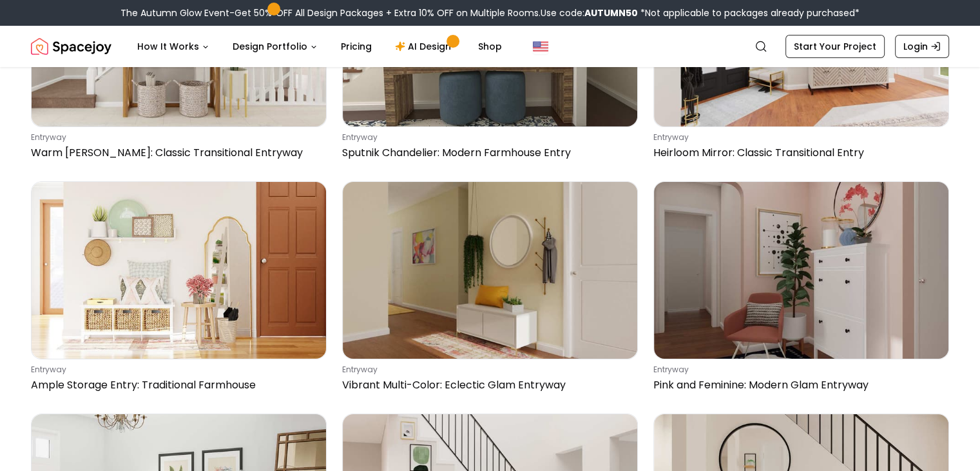 This screenshot has width=980, height=471. Describe the element at coordinates (611, 13) in the screenshot. I see `b: AUTUMN50` at that location.